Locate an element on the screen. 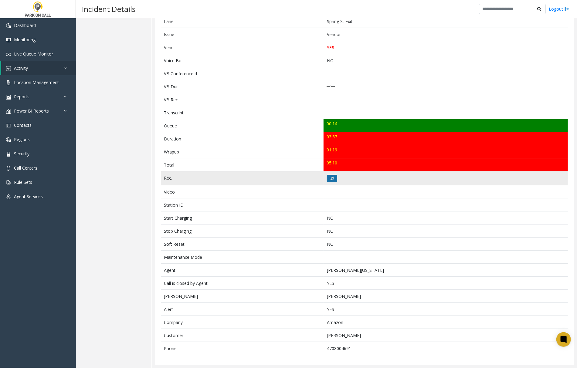  td: Vendor is located at coordinates (445, 34).